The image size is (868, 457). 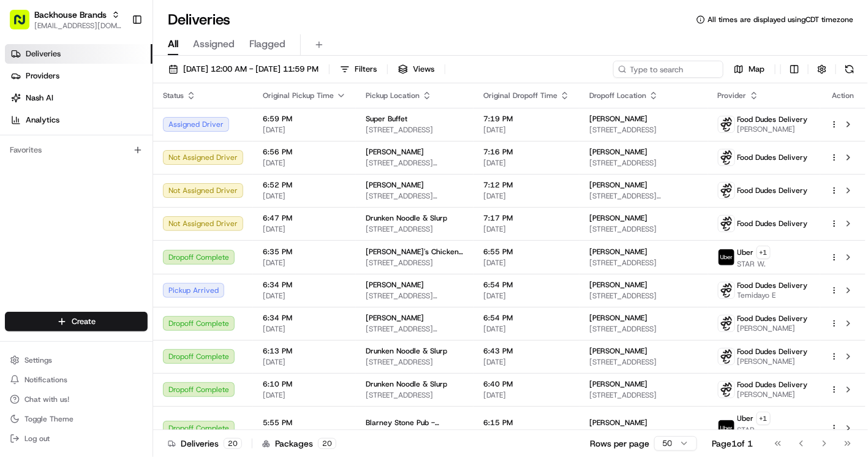 What do you see at coordinates (76, 399) in the screenshot?
I see `button: Chat with us!` at bounding box center [76, 399].